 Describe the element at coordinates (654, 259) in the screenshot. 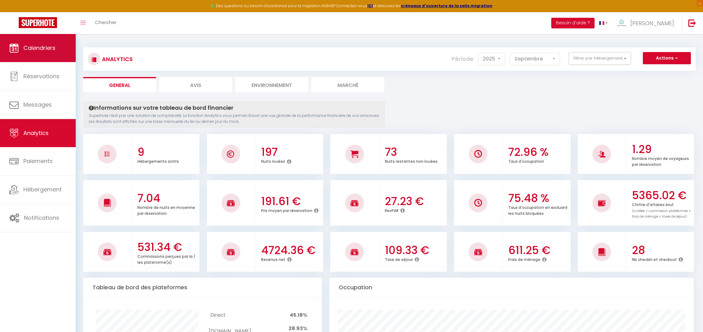

I see `p: Nb checkin et checkout` at that location.